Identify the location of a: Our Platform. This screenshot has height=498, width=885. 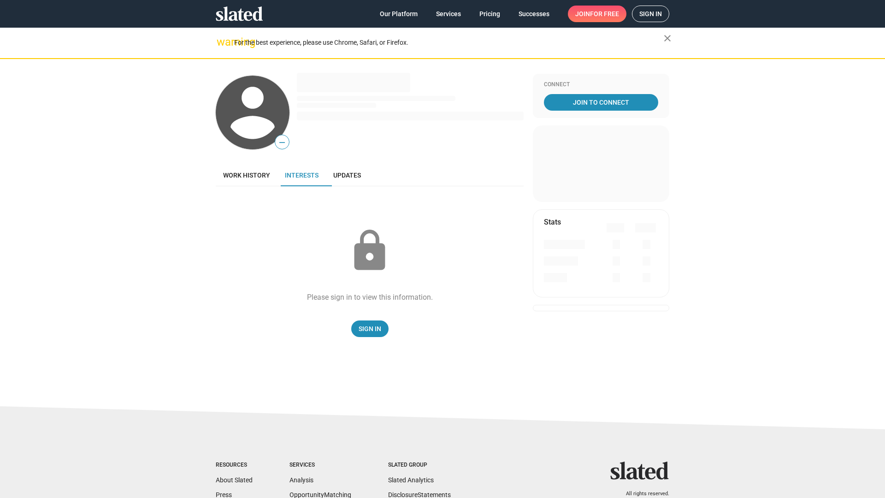
(399, 14).